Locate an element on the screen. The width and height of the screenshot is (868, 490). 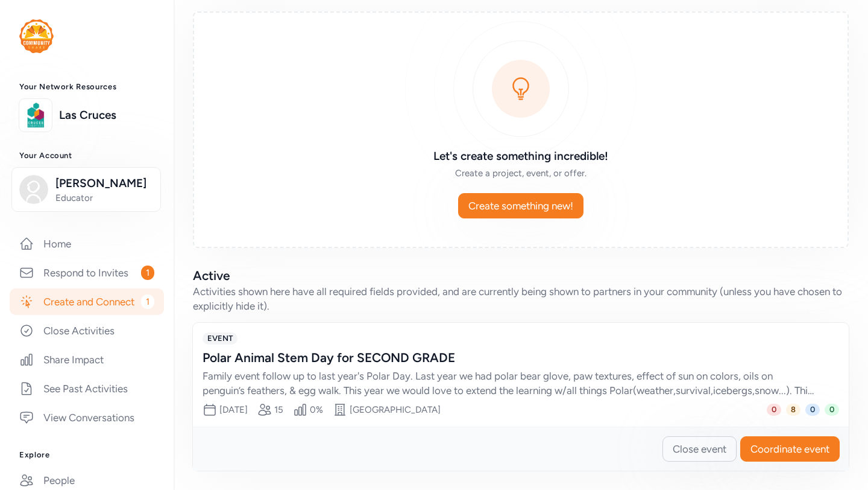
a: Las Cruces is located at coordinates (106, 115).